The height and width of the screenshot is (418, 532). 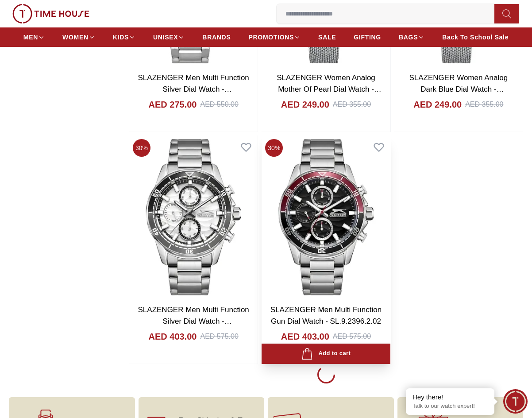 I want to click on a: KIDS, so click(x=124, y=37).